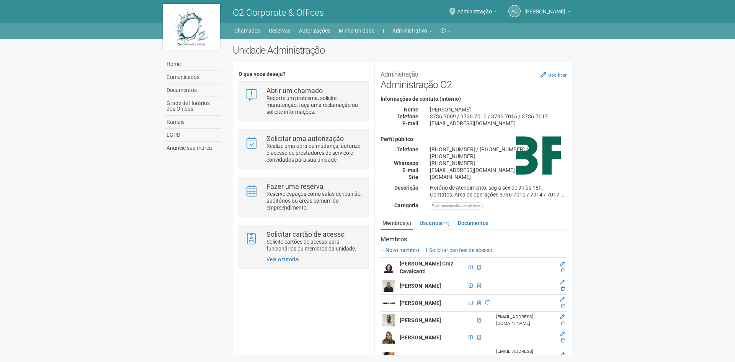 Image resolution: width=735 pixels, height=362 pixels. Describe the element at coordinates (193, 64) in the screenshot. I see `a: Home` at that location.